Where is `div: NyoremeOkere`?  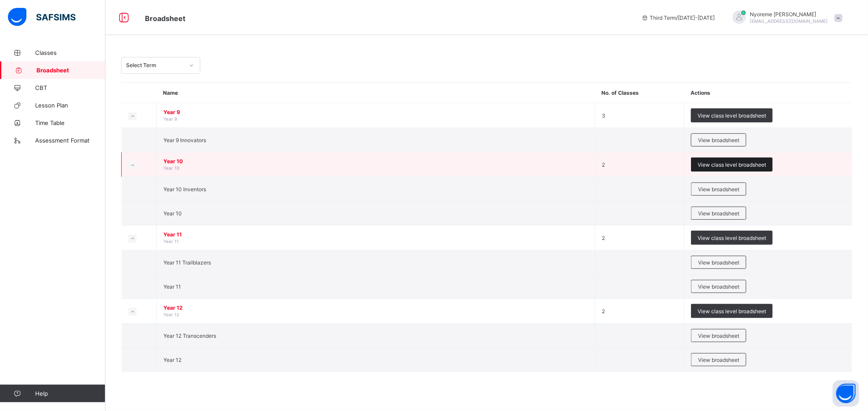 div: NyoremeOkere is located at coordinates (786, 18).